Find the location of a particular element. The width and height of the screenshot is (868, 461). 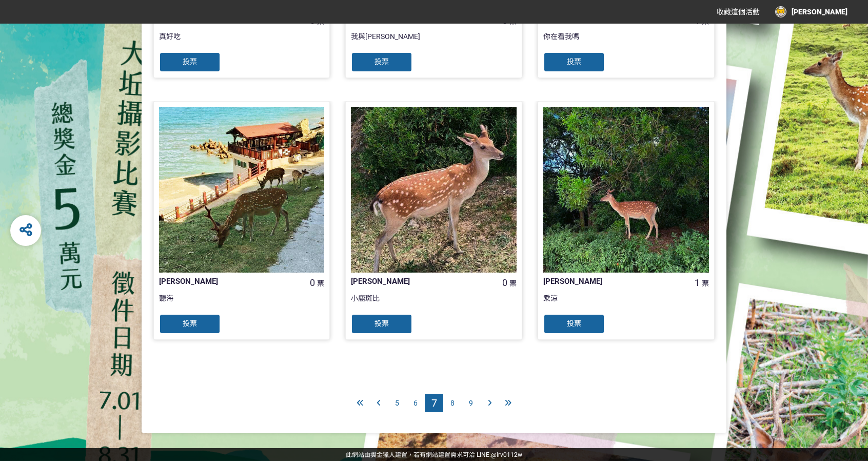

span: 5 is located at coordinates (397, 403).